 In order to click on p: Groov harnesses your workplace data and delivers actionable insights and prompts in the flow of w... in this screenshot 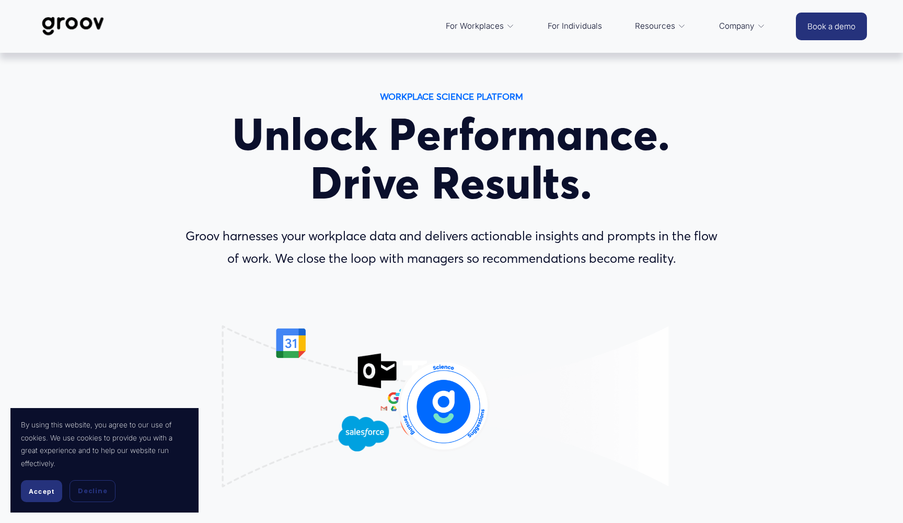, I will do `click(451, 248)`.